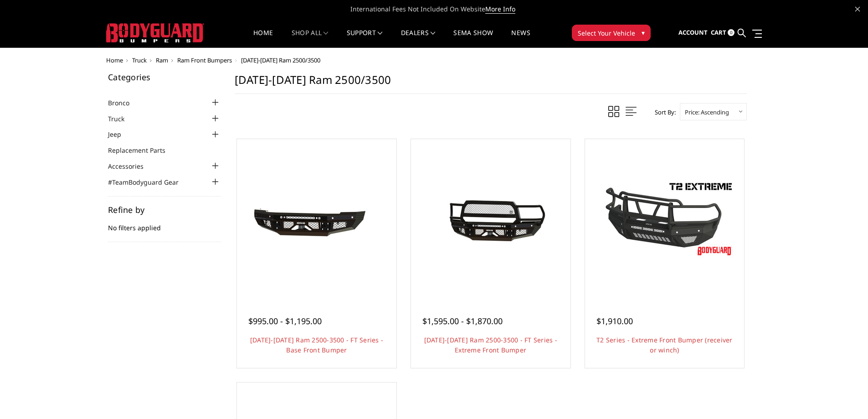 The height and width of the screenshot is (419, 868). Describe the element at coordinates (462, 321) in the screenshot. I see `span: $1,595.00 - $1,870.00` at that location.